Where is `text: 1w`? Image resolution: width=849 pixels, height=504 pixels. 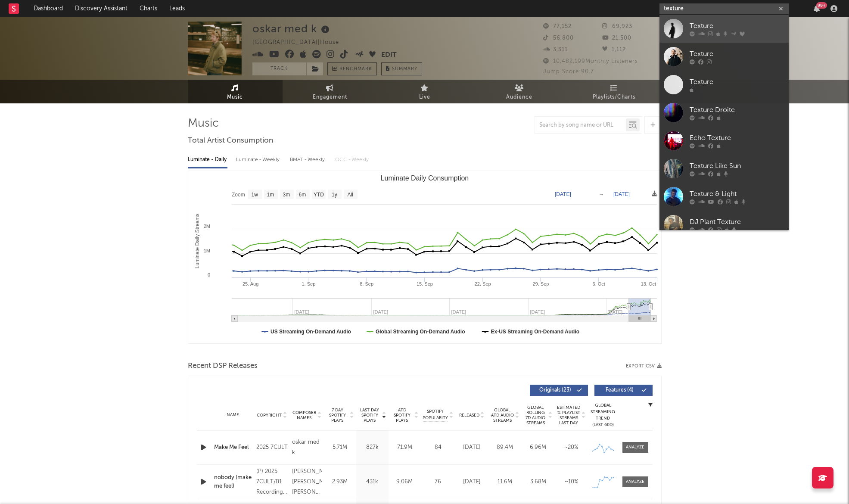
text: 1w is located at coordinates (254, 194).